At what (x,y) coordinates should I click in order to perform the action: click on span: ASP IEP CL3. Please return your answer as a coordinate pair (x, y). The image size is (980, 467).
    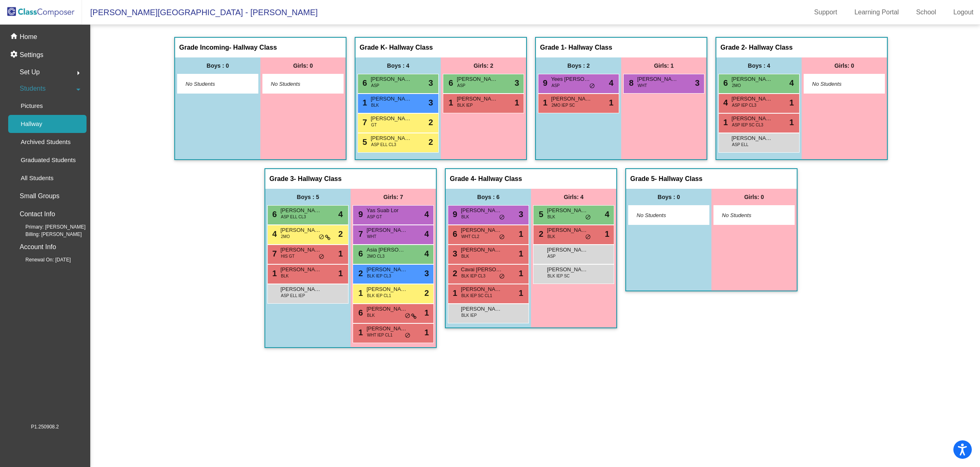
    Looking at the image, I should click on (744, 105).